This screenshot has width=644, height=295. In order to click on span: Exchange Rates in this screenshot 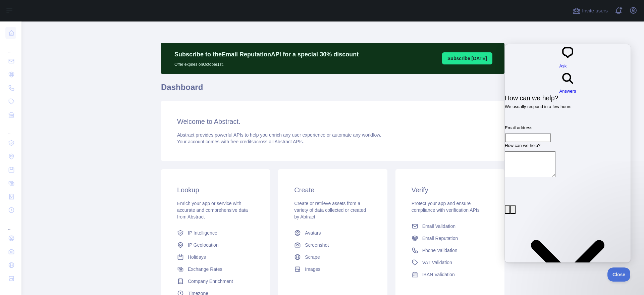, I will do `click(205, 269)`.